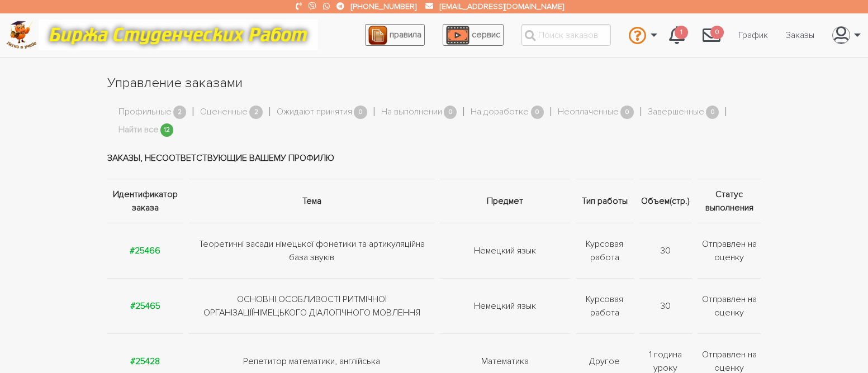 This screenshot has height=373, width=868. I want to click on th: Статус выполнения, so click(727, 200).